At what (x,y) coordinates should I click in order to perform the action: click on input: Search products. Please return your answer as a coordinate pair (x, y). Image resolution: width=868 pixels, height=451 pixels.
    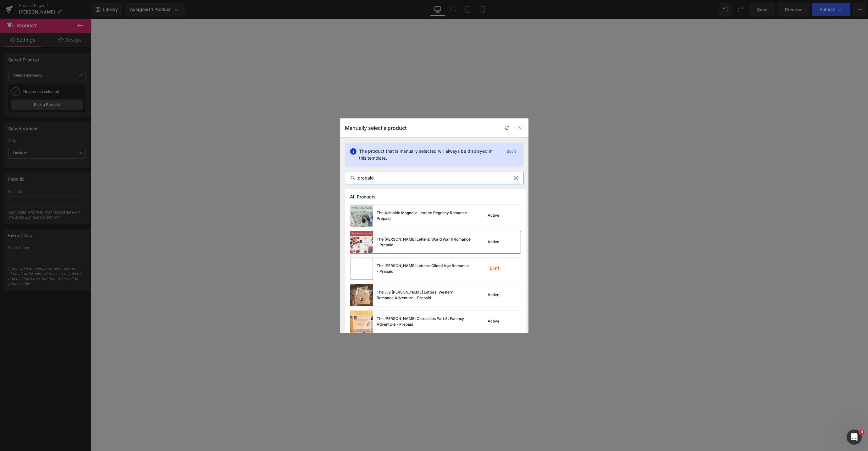
    Looking at the image, I should click on (434, 178).